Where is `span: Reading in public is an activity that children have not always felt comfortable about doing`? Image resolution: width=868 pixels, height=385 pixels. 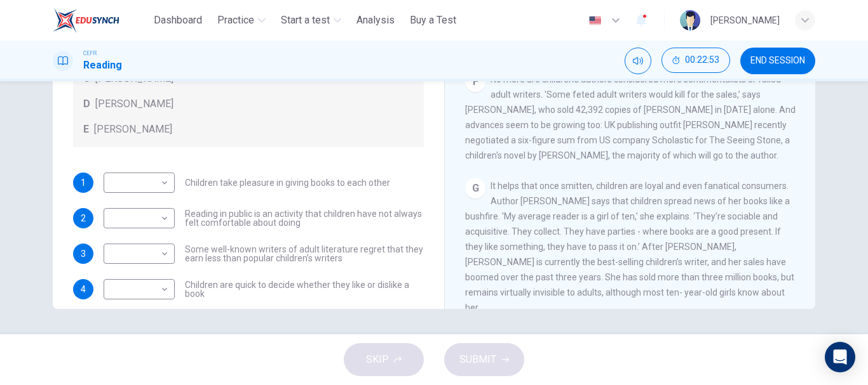
span: Reading in public is an activity that children have not always felt comfortable about doing is located at coordinates (305, 219).